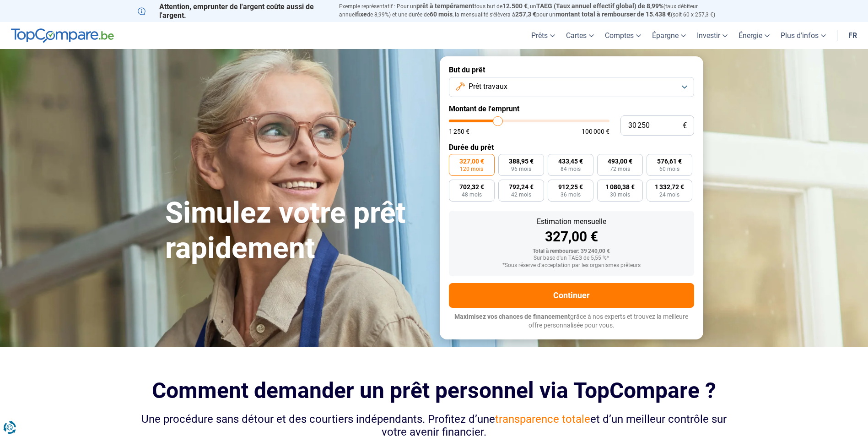 The image size is (868, 437). Describe the element at coordinates (488, 87) in the screenshot. I see `span: Prêt travaux` at that location.